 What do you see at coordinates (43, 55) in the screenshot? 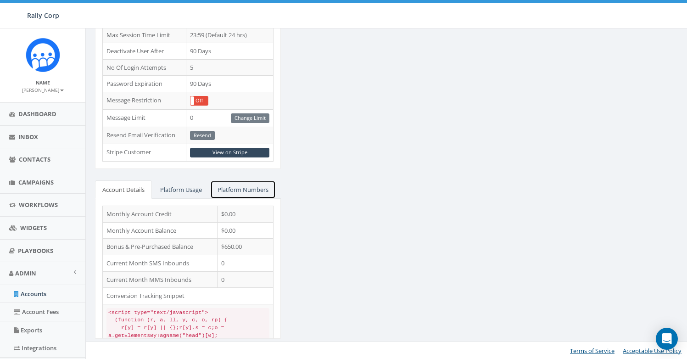
I see `img: Icon_1.png` at bounding box center [43, 55].